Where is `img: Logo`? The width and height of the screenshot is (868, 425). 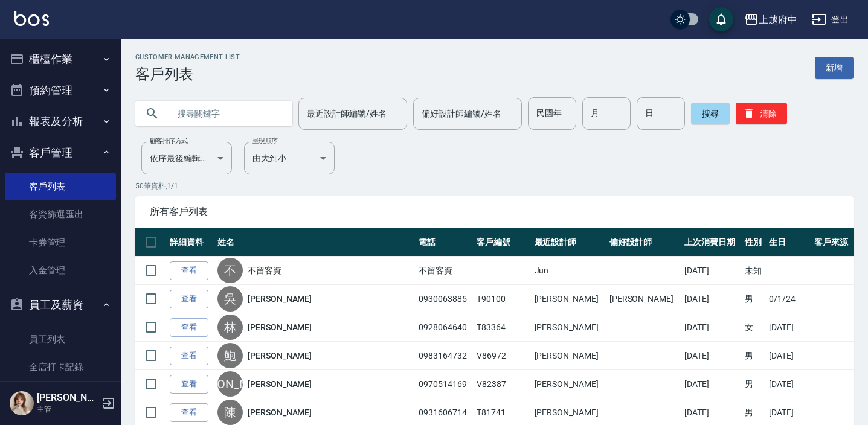
img: Logo is located at coordinates (31, 18).